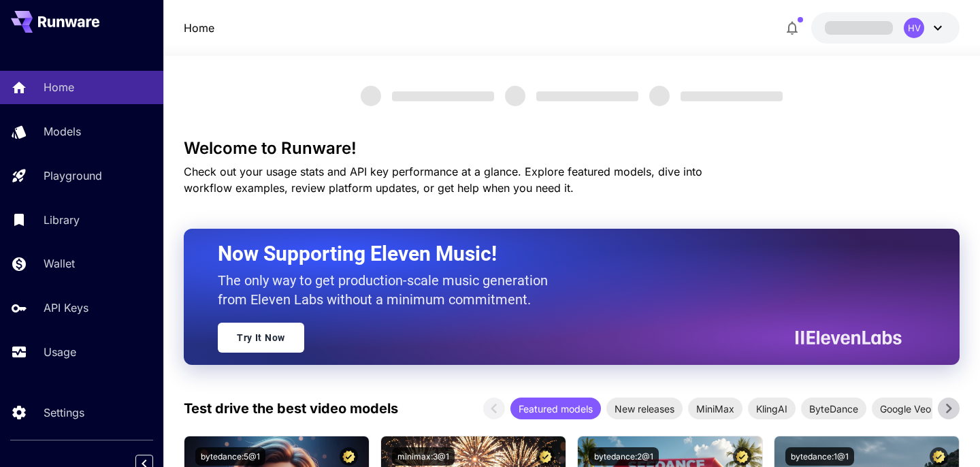 The width and height of the screenshot is (980, 467). I want to click on h3: Welcome to Runware!, so click(572, 149).